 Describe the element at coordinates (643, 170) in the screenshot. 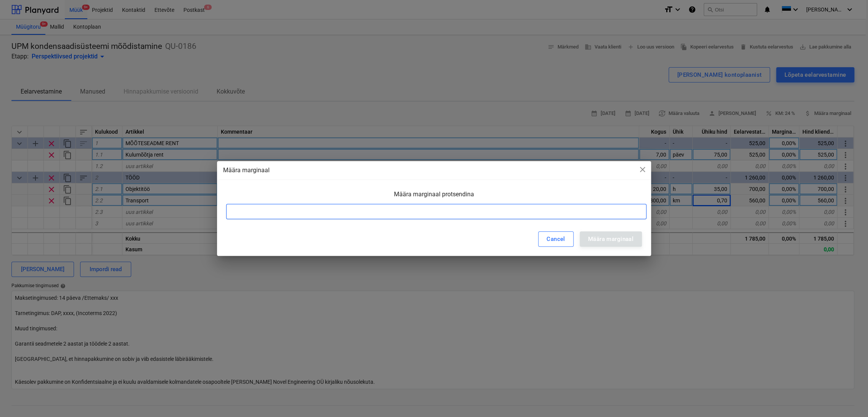

I see `span: close` at that location.